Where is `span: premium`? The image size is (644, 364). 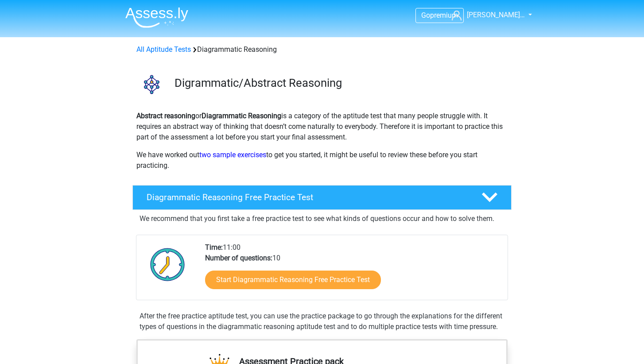 span: premium is located at coordinates (444, 15).